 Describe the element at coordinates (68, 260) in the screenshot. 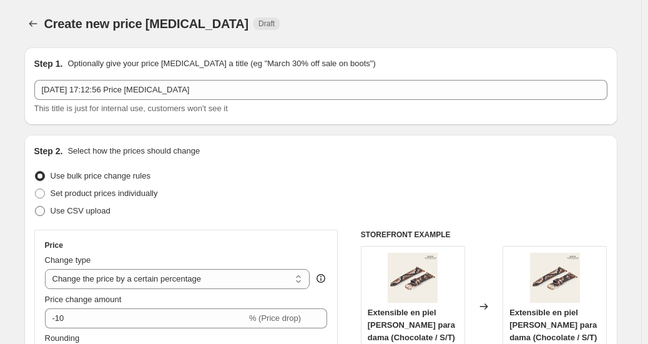

I see `span: Change type` at that location.